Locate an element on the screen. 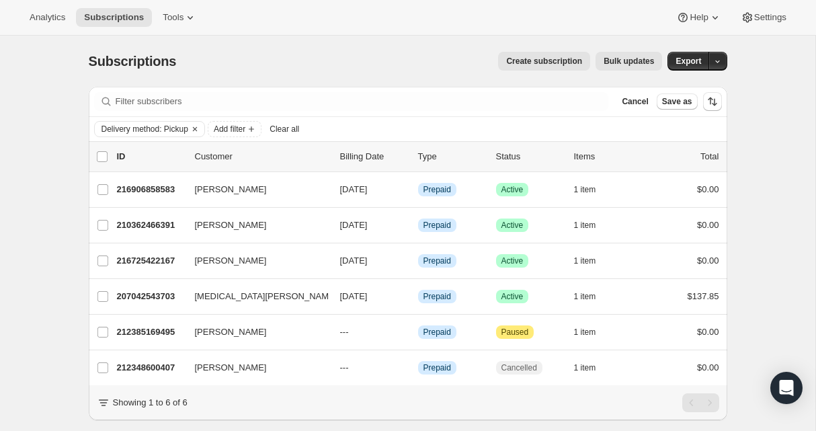  button: Help is located at coordinates (699, 17).